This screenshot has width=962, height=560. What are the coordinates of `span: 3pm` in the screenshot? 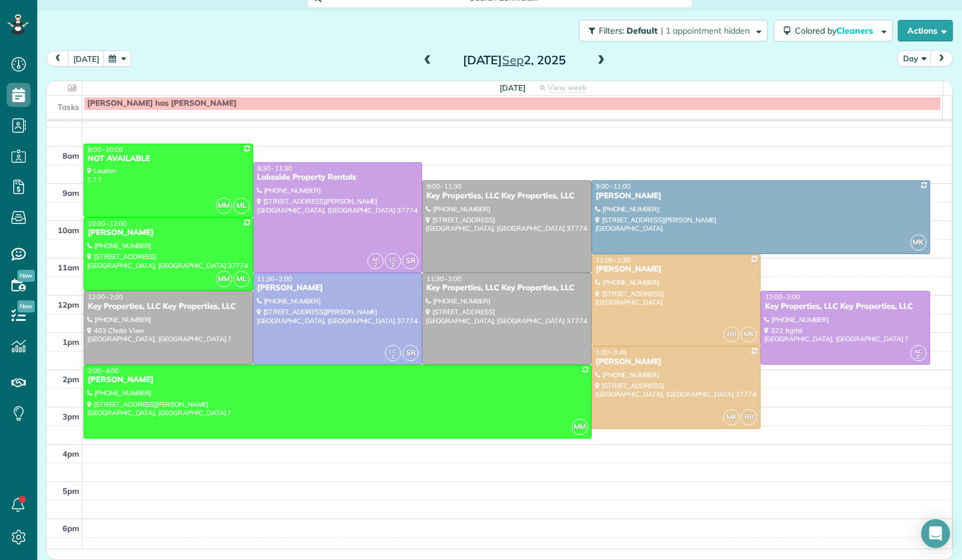 It's located at (71, 417).